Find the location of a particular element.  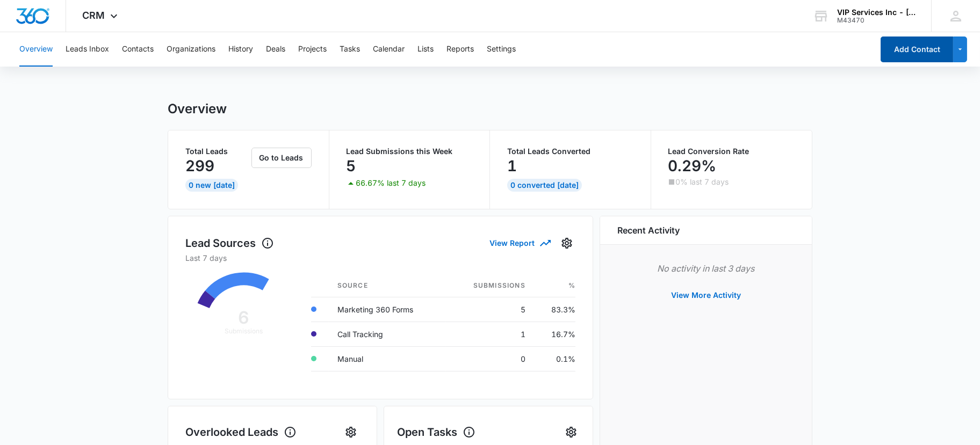

button: Calendar is located at coordinates (388, 49).